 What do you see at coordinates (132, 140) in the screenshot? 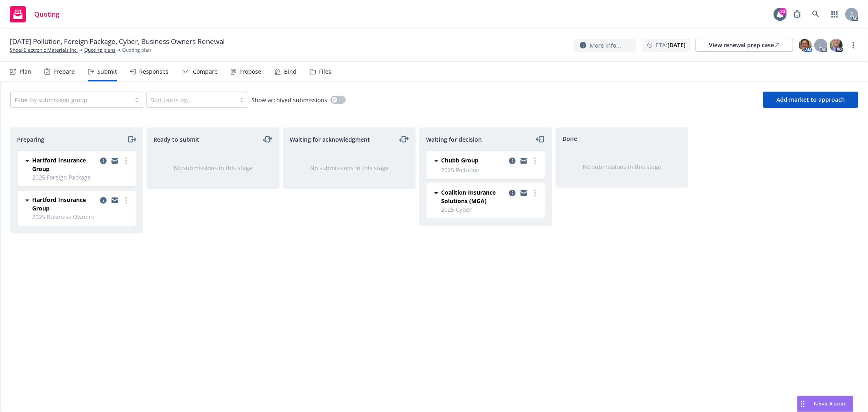
I see `a: moveRight` at bounding box center [132, 140].